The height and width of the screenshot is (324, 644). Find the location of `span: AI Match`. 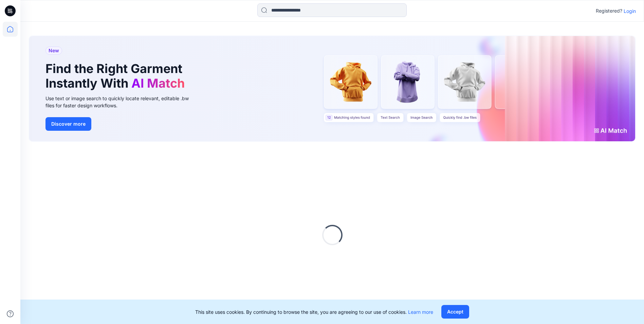

span: AI Match is located at coordinates (158, 83).